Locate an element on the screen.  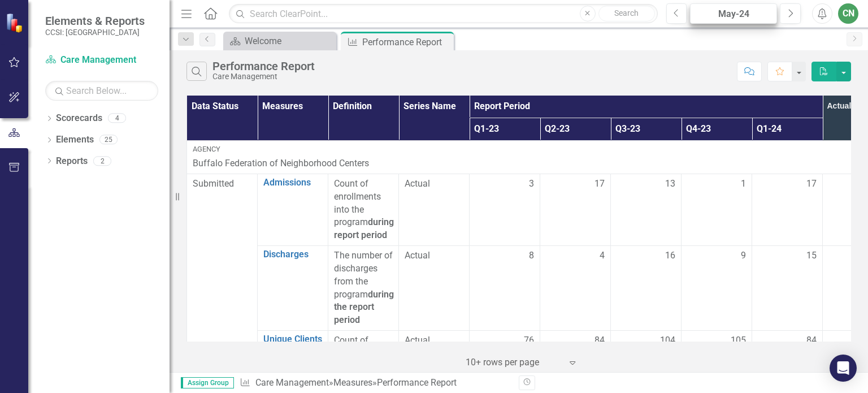
div: Welcome is located at coordinates (289, 41).